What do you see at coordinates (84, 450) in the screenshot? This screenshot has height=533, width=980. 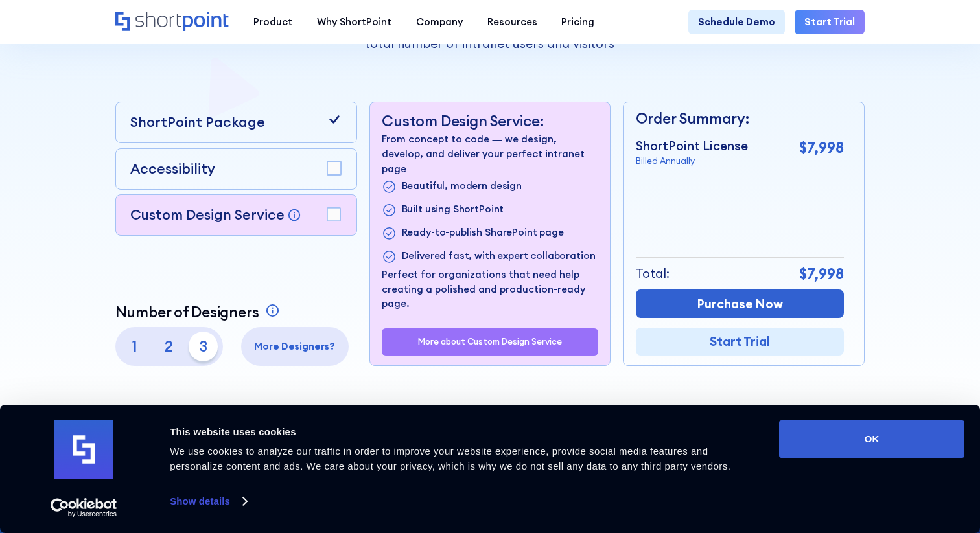 I see `img: logo` at bounding box center [84, 450].